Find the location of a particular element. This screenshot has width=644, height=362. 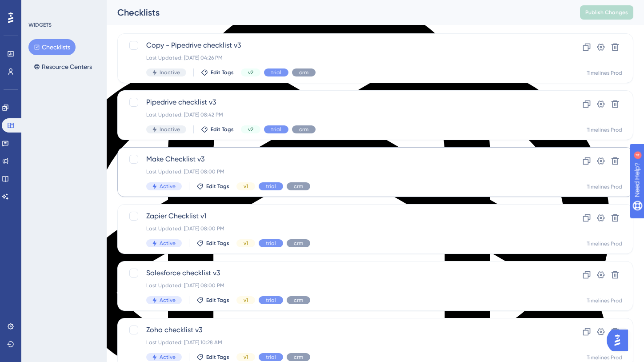

span: Need Help? is located at coordinates (38, 7).